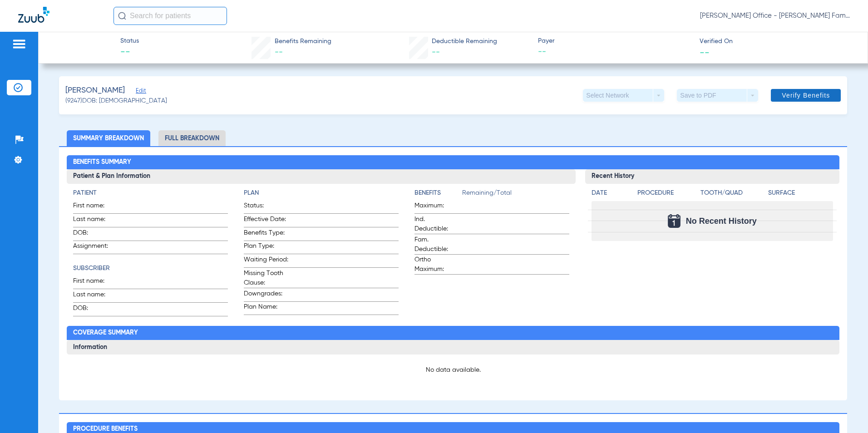 Image resolution: width=868 pixels, height=433 pixels. Describe the element at coordinates (674, 221) in the screenshot. I see `img: Calendar` at that location.